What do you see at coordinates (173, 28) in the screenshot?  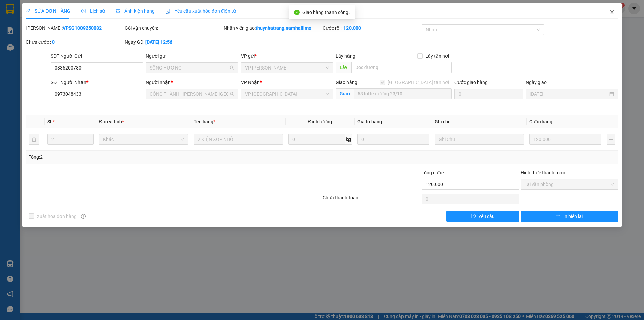 I see `div: Gói vận chuyển:` at bounding box center [173, 28].